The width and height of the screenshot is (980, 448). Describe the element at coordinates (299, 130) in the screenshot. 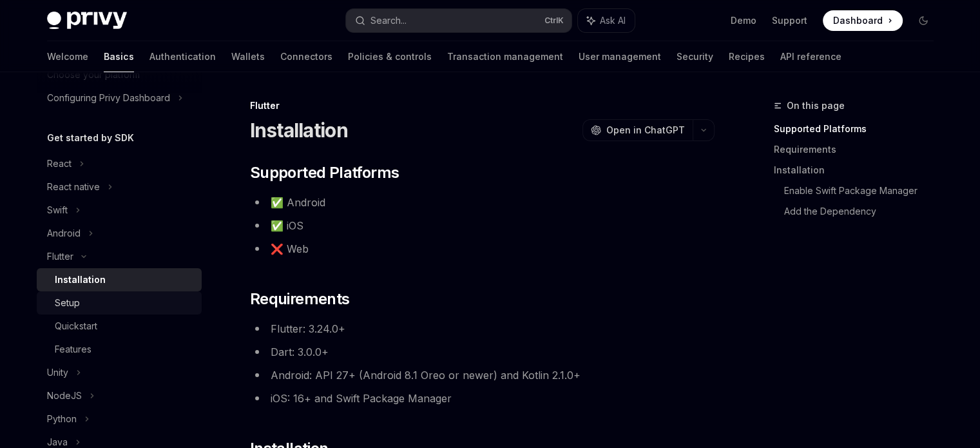

I see `h1: Installation` at that location.